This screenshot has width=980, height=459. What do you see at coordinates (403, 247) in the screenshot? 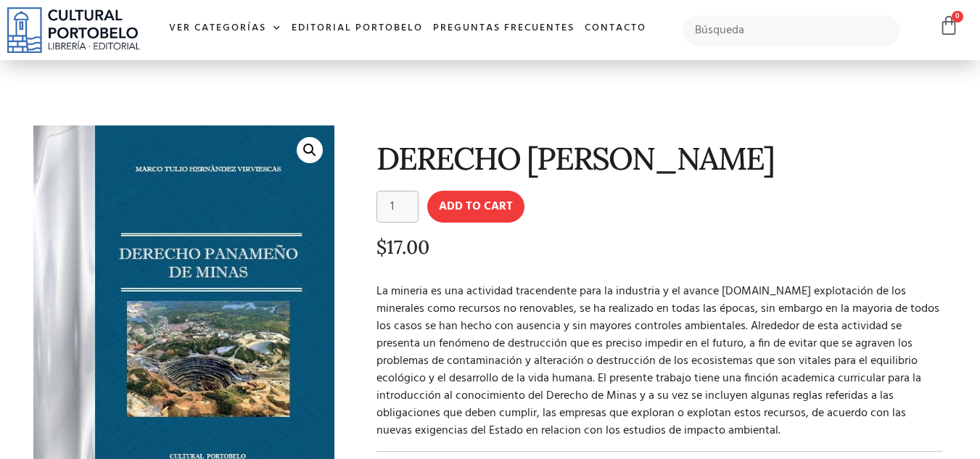
I see `bdi: 17.00` at bounding box center [403, 247].